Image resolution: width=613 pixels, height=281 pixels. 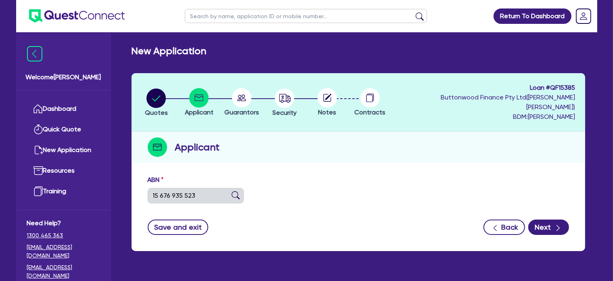 What do you see at coordinates (63, 170) in the screenshot?
I see `a: Resources` at bounding box center [63, 170].